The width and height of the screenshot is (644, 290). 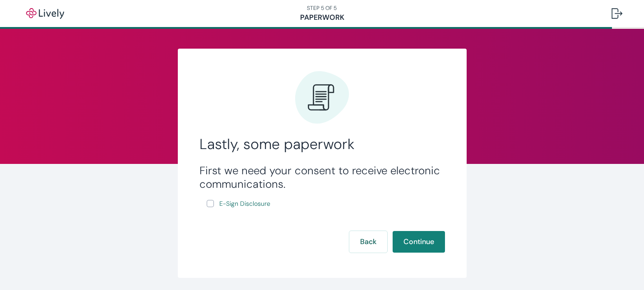 I want to click on span: E-Sign Disclosure, so click(x=245, y=204).